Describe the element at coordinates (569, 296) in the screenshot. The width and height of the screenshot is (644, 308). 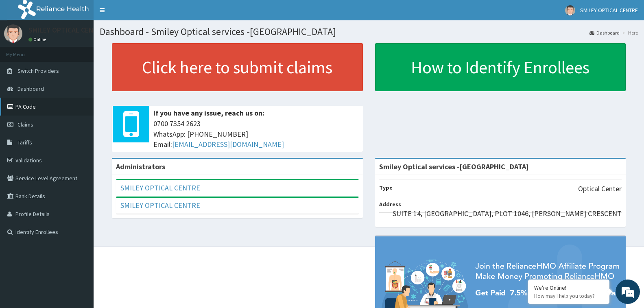
I see `p: How may I help you today?` at that location.